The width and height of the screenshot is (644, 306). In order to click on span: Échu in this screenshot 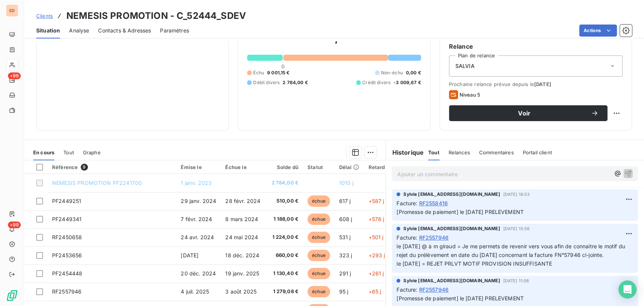, I will do `click(258, 73)`.